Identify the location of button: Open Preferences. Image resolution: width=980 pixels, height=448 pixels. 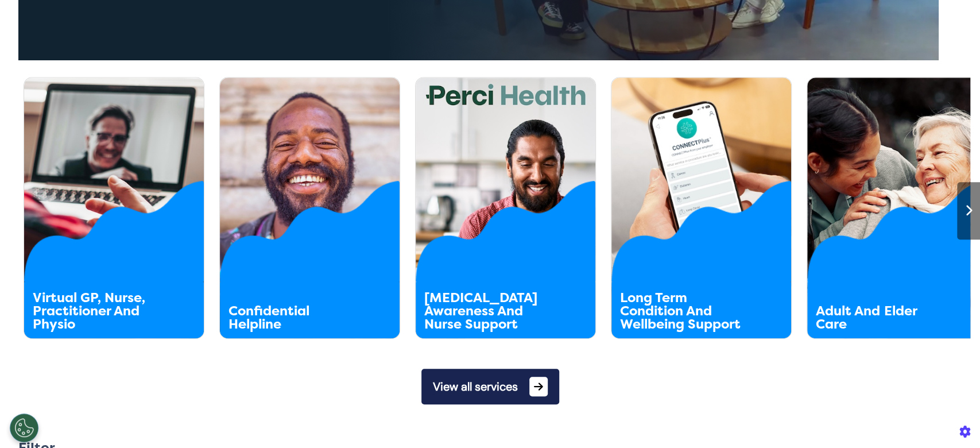
(24, 428).